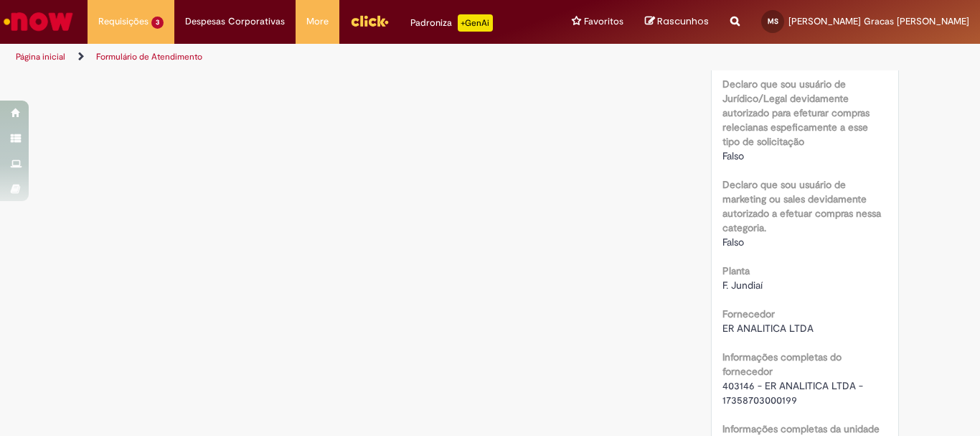 This screenshot has height=436, width=980. Describe the element at coordinates (767, 328) in the screenshot. I see `span: ER ANALITICA LTDA` at that location.